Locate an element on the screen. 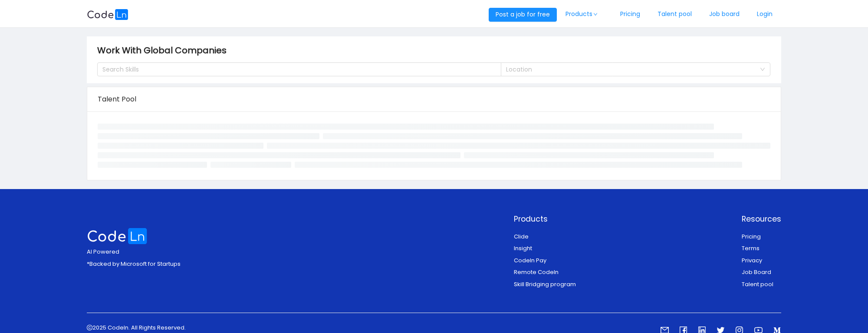  a: Insight is located at coordinates (523, 248).